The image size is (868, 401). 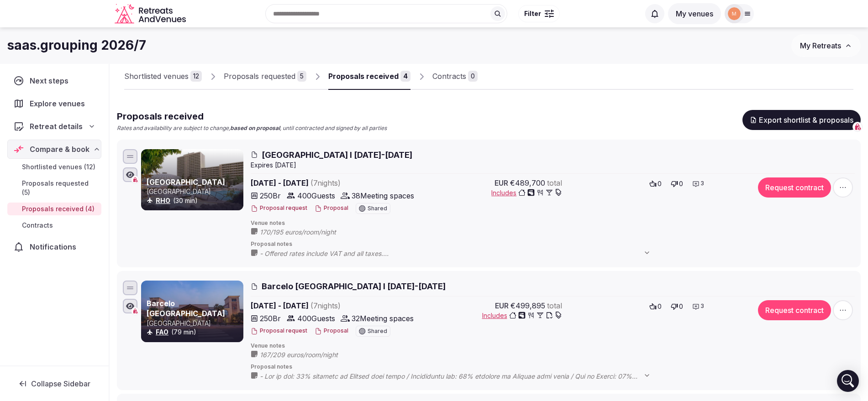 I want to click on h1: saas.grouping 2026/7, so click(x=77, y=45).